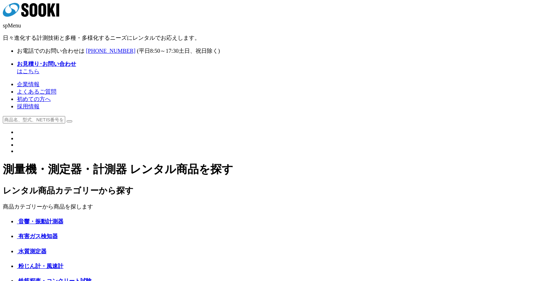  I want to click on h2: レンタル商品カテゴリーから探す, so click(268, 191).